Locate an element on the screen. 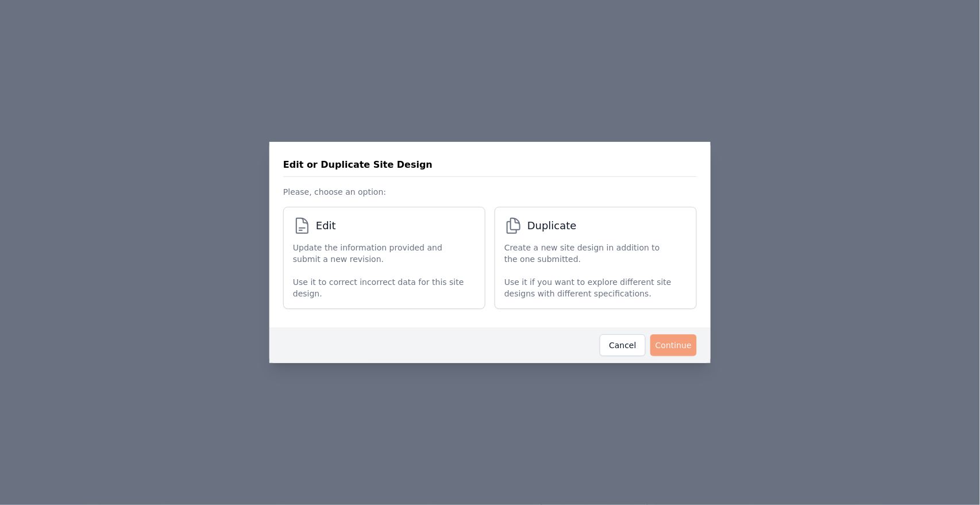 The height and width of the screenshot is (505, 980). span: Edit is located at coordinates (325, 225).